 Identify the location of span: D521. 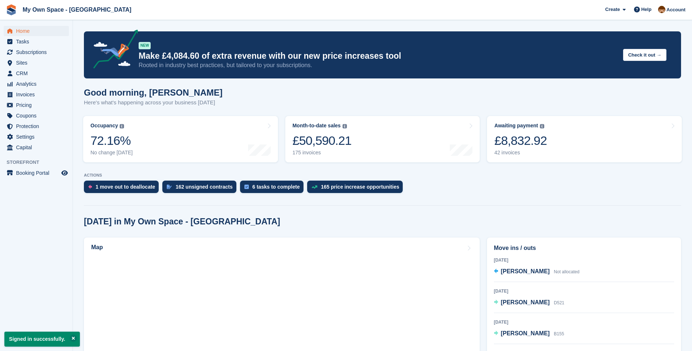
(559, 303).